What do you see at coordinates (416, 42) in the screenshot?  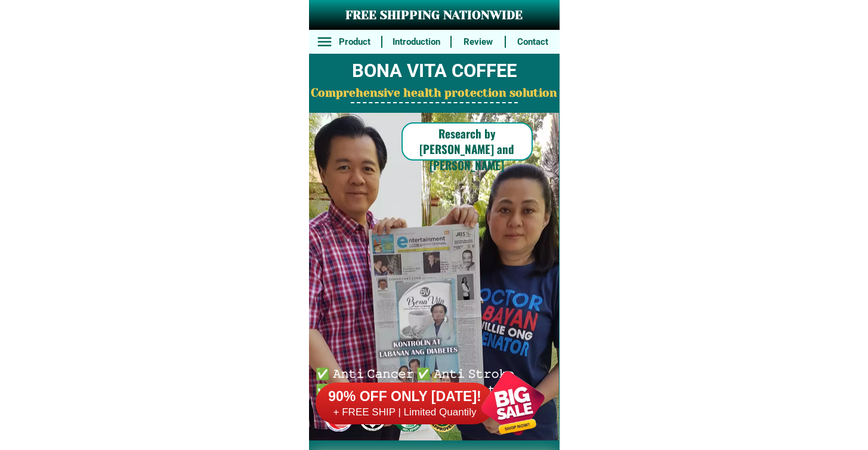 I see `h6: Introduction` at bounding box center [416, 42].